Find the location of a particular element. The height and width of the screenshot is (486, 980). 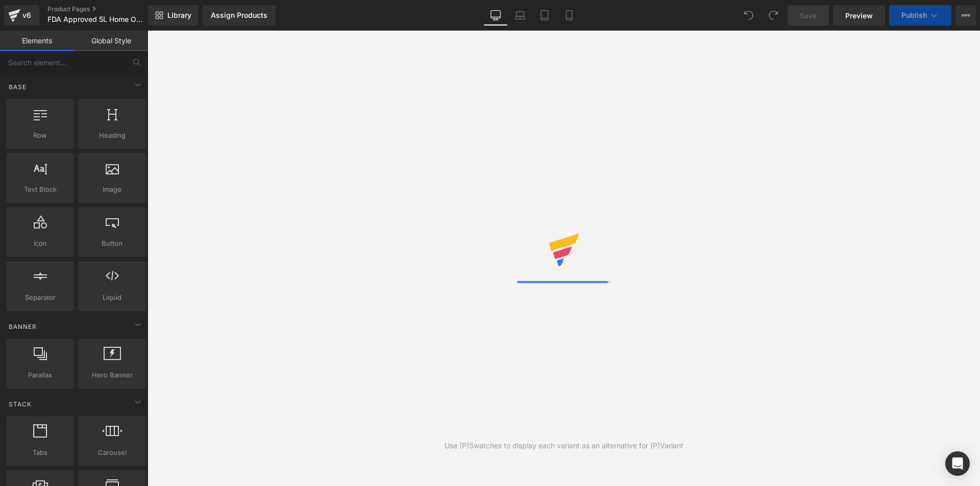

span: Separator is located at coordinates (40, 298).